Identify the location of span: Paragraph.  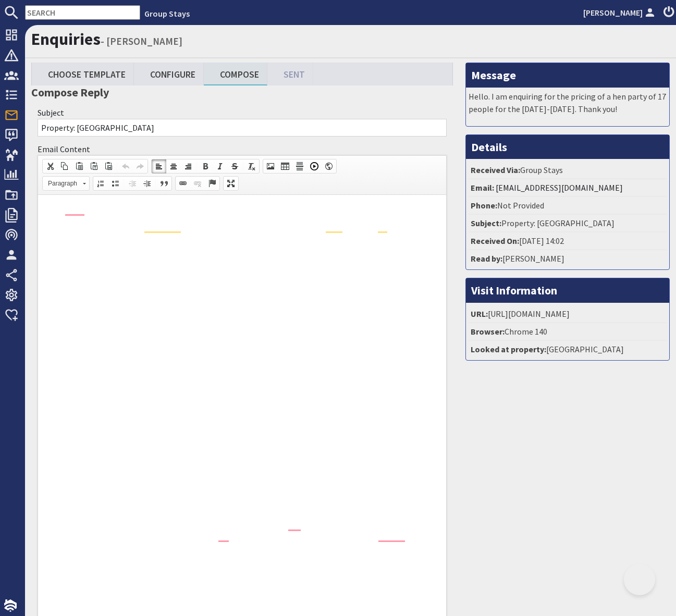
(61, 183).